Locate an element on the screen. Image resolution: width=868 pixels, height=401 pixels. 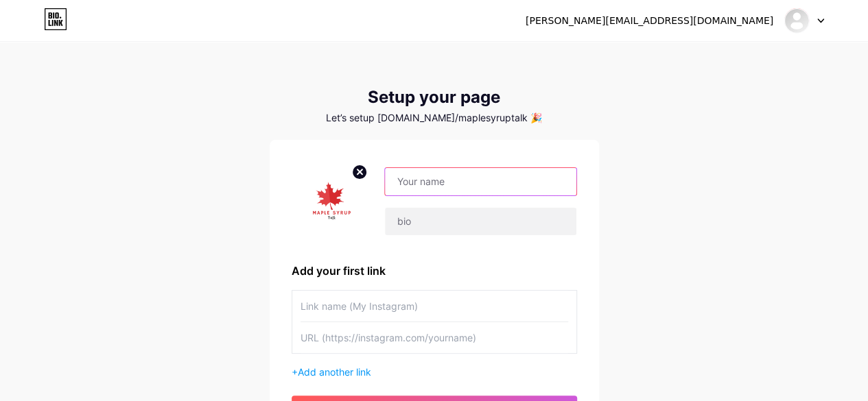
span: Add another link is located at coordinates (334, 371).